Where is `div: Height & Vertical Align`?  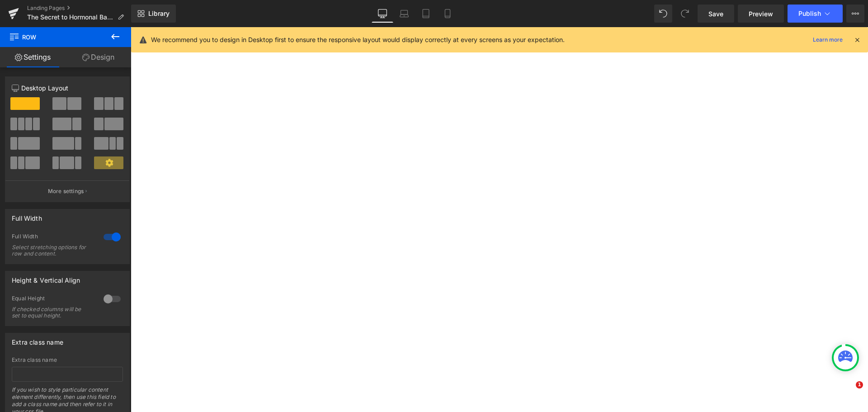
div: Height & Vertical Align is located at coordinates (46, 278).